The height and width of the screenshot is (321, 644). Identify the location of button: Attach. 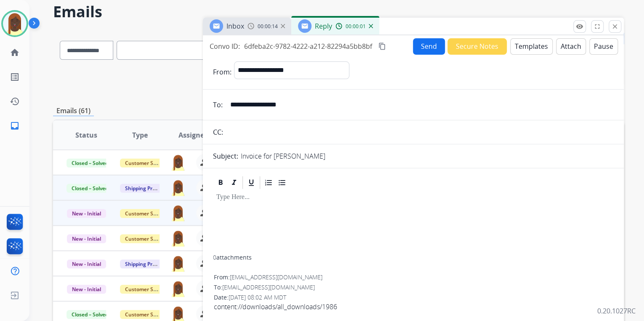
(571, 46).